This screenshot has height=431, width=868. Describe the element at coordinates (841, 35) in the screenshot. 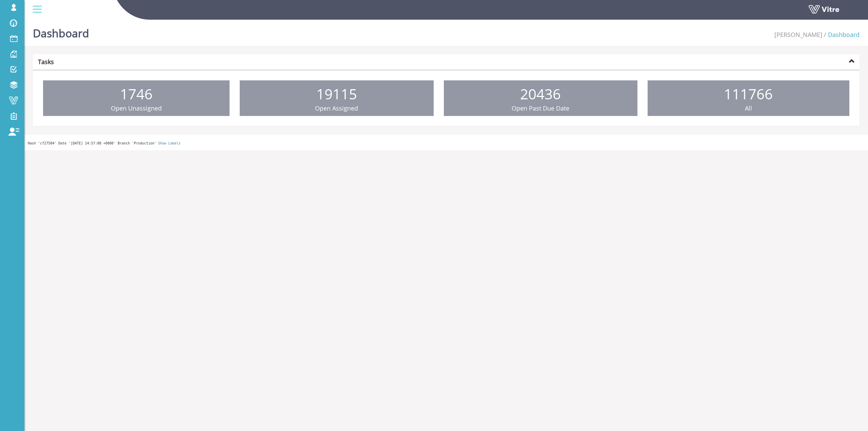

I see `li: Dashboard` at that location.